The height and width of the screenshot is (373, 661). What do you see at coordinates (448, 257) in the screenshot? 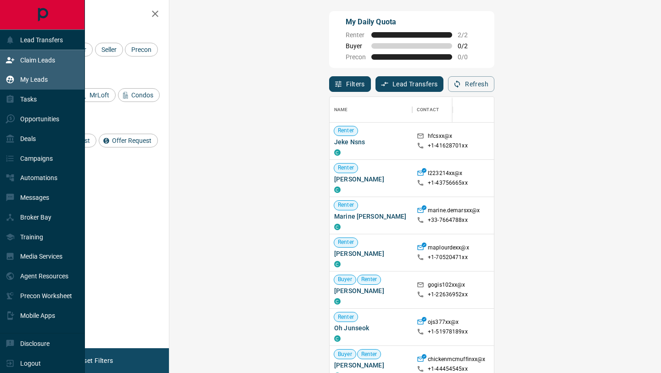
I see `p: +1- 70520471xx` at bounding box center [448, 257].